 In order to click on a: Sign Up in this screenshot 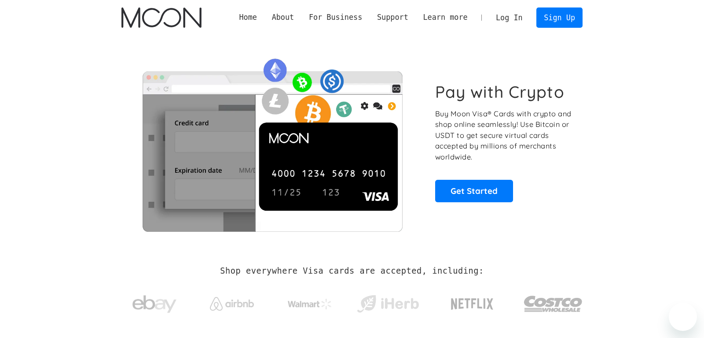, I will do `click(559, 17)`.